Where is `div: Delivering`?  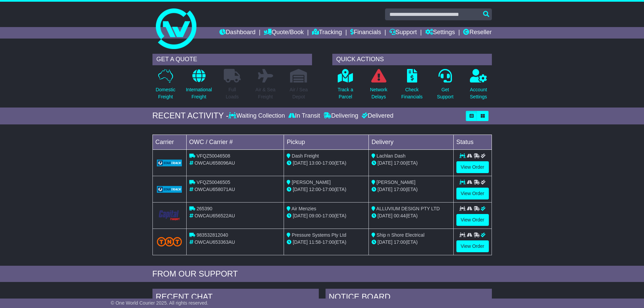
div: Delivering is located at coordinates (341, 116).